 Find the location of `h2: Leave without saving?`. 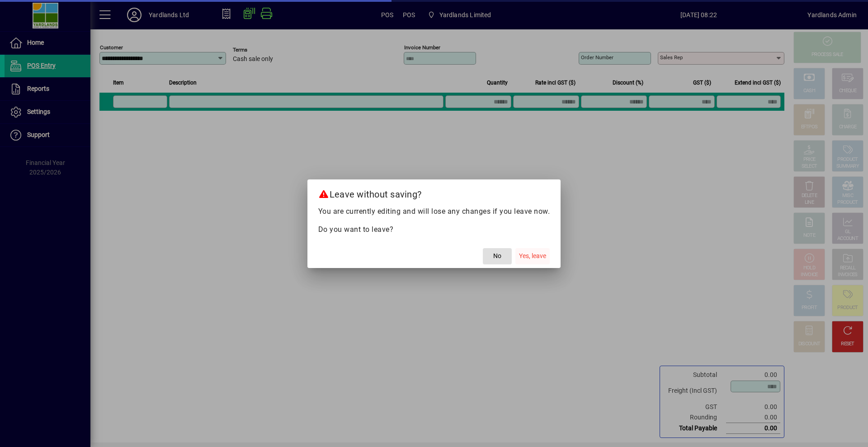

h2: Leave without saving? is located at coordinates (434, 193).